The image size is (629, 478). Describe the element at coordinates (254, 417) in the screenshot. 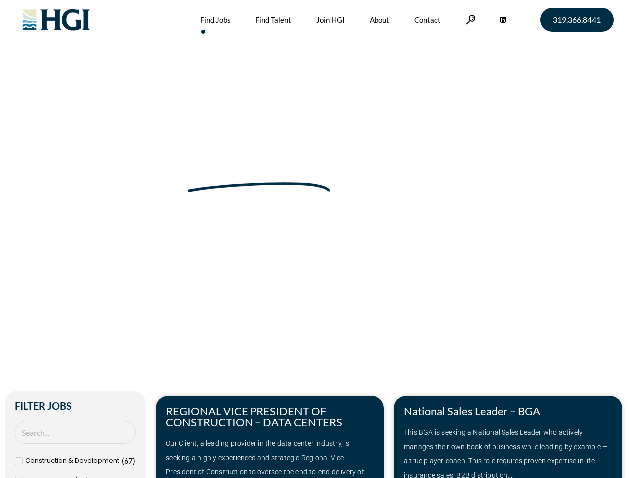

I see `a: REGIONAL VICE PRESIDENT OF CONSTRUCTION – DATA CENTERS` at that location.